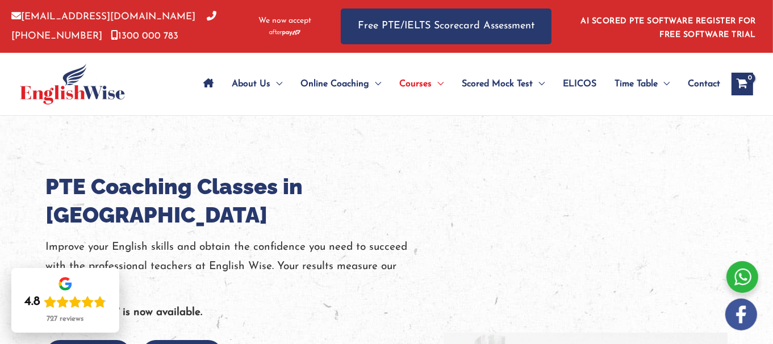 Image resolution: width=773 pixels, height=344 pixels. Describe the element at coordinates (579, 84) in the screenshot. I see `a: ELICOS` at that location.